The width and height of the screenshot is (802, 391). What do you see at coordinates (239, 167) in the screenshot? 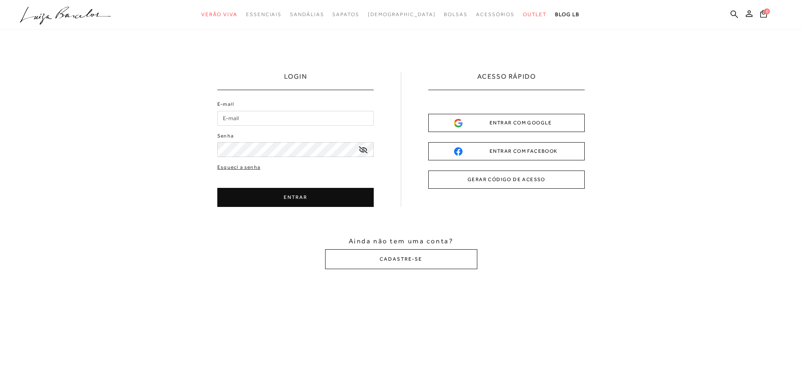
I see `a: Esqueci a senha` at bounding box center [239, 167].